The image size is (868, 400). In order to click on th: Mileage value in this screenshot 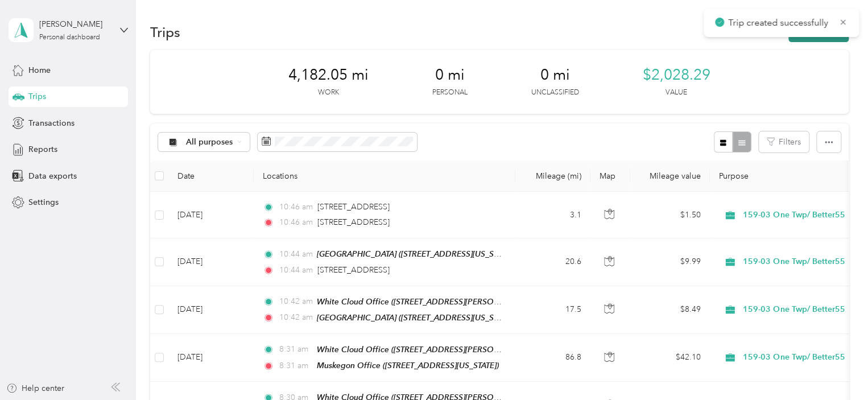, I will do `click(670, 176)`.